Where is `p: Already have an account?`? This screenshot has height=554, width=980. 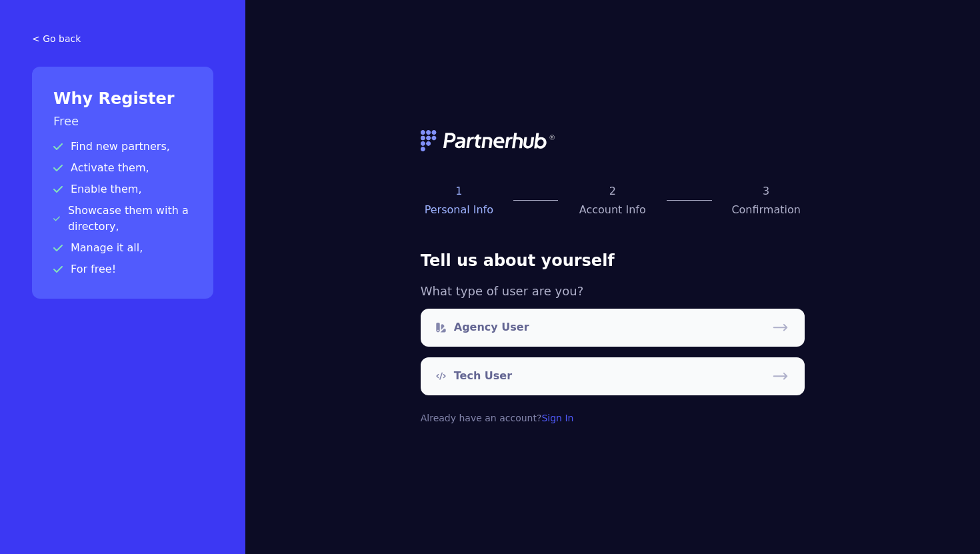 p: Already have an account? is located at coordinates (613, 417).